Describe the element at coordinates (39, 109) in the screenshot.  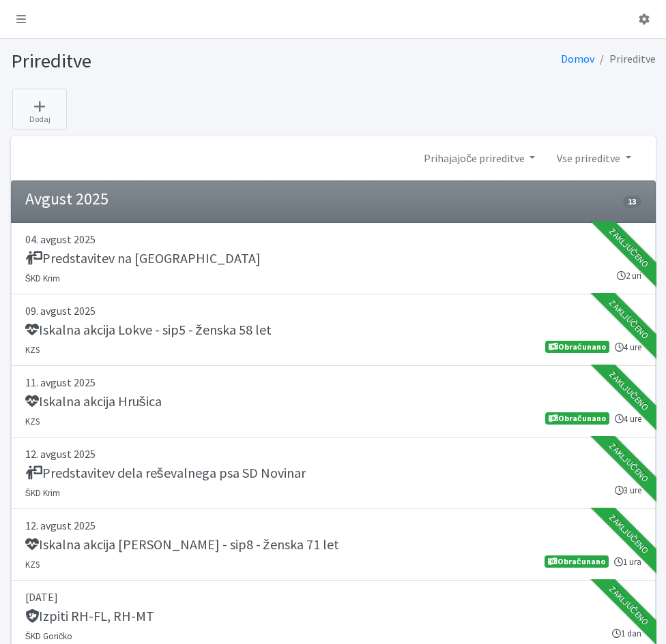
I see `a: Dodaj` at that location.